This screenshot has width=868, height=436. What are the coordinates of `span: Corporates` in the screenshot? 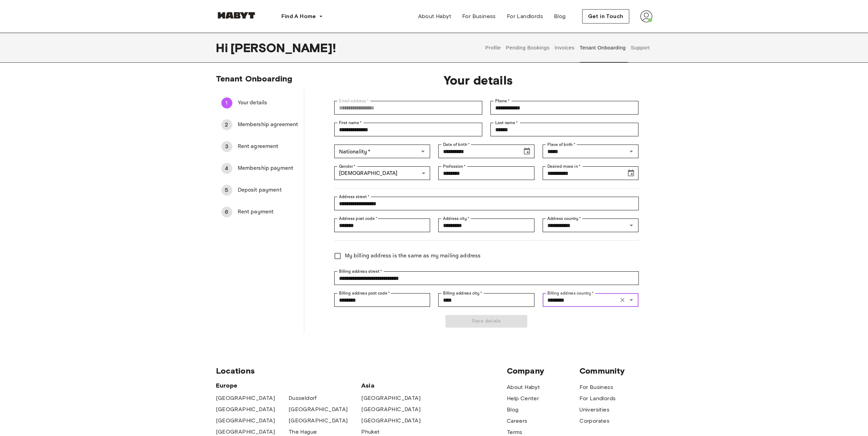 It's located at (595, 421).